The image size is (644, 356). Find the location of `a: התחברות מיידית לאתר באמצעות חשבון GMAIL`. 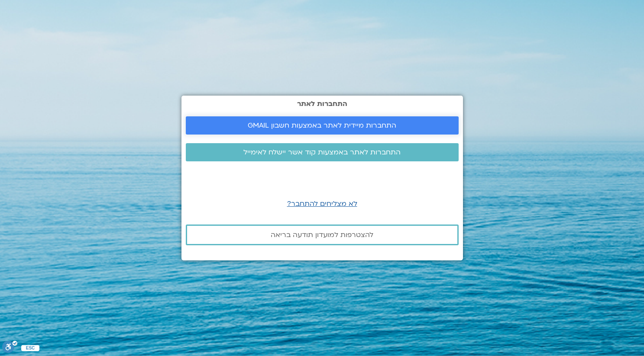

a: התחברות מיידית לאתר באמצעות חשבון GMAIL is located at coordinates (322, 126).